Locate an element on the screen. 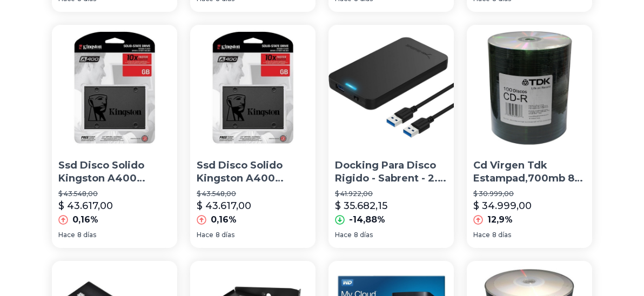  p: $ 34.999,00 is located at coordinates (502, 206).